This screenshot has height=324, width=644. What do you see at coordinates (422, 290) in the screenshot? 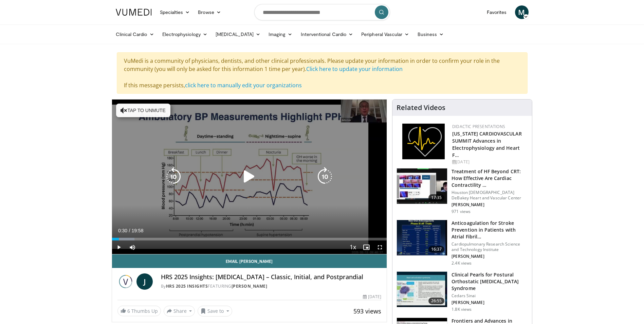
I see `img: 14c09e4f-71ae-4342-ace2-cf42a03b4275.150x105_q85_crop-smart_upscale.jpg` at bounding box center [422, 290].